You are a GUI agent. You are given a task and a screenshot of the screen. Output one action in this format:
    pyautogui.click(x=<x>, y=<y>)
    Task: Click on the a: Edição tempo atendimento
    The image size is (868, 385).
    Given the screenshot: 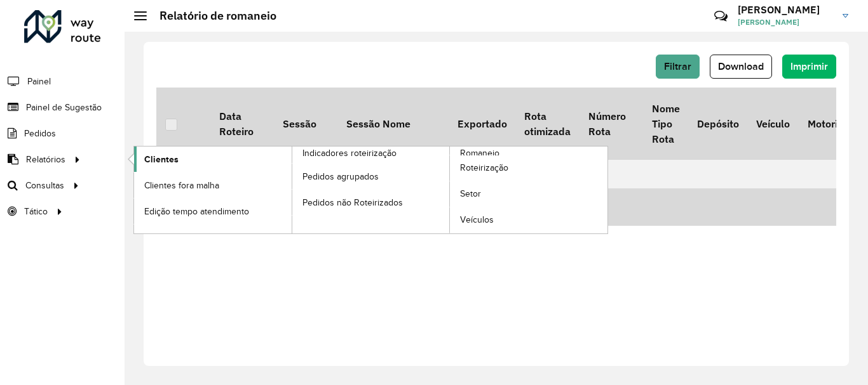 What is the action you would take?
    pyautogui.click(x=213, y=211)
    